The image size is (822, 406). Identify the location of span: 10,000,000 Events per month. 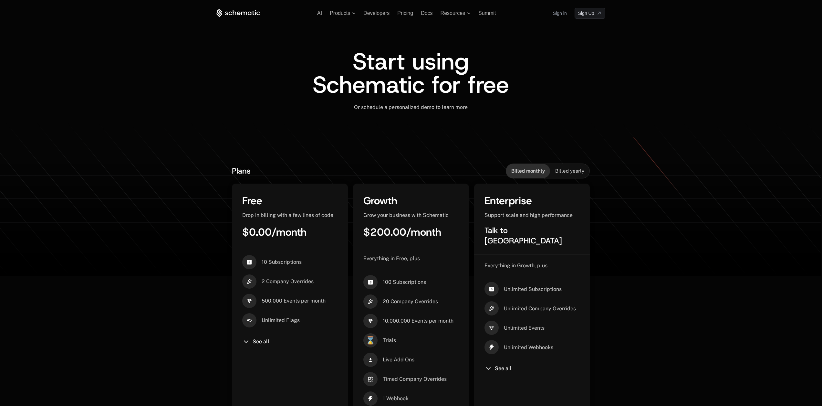
(418, 321).